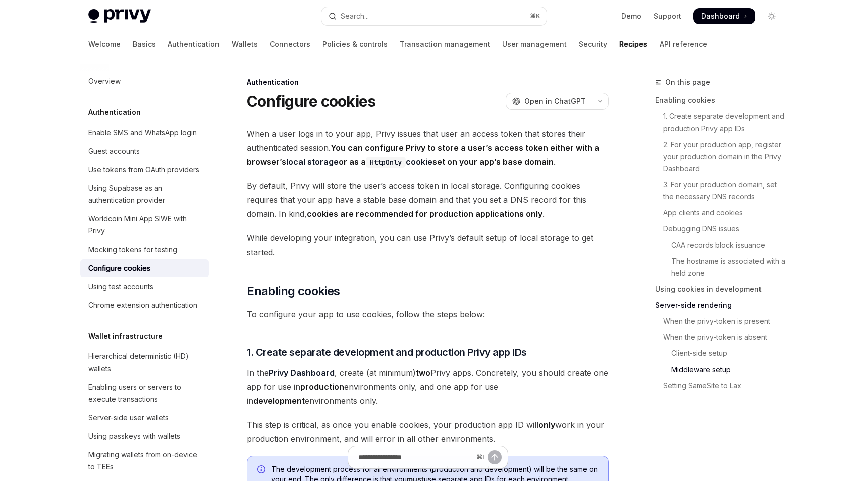 This screenshot has height=481, width=868. What do you see at coordinates (683, 44) in the screenshot?
I see `a: API reference` at bounding box center [683, 44].